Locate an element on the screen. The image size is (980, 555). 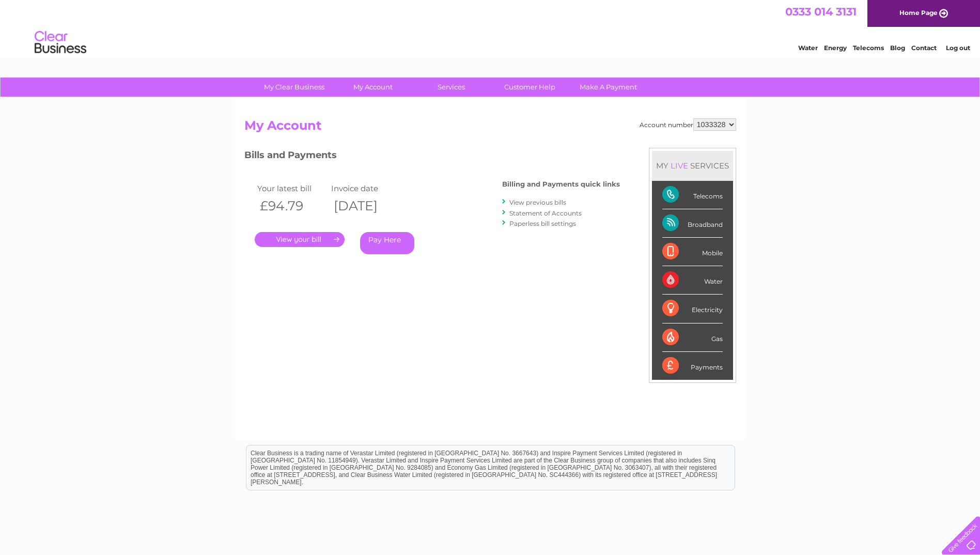
a: Water is located at coordinates (808, 48).